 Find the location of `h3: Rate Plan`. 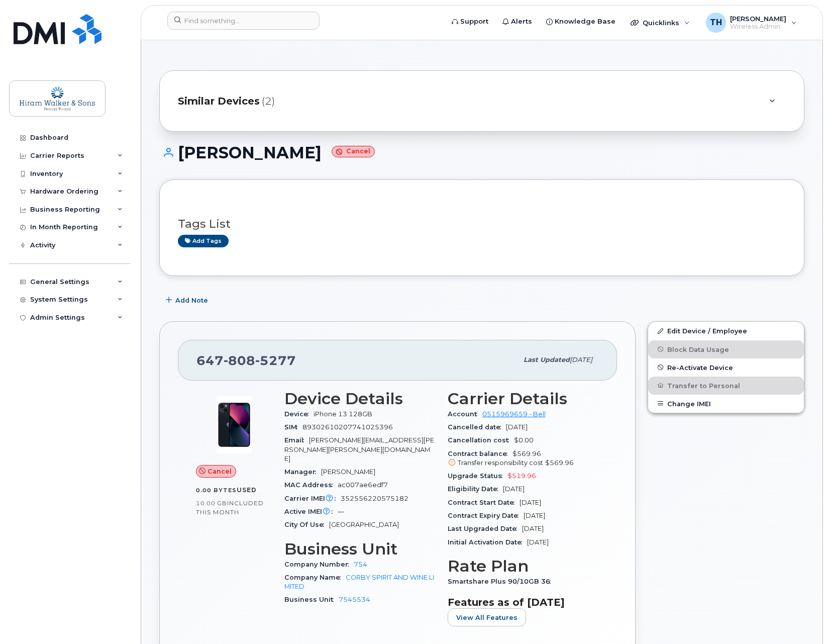

h3: Rate Plan is located at coordinates (523, 566).